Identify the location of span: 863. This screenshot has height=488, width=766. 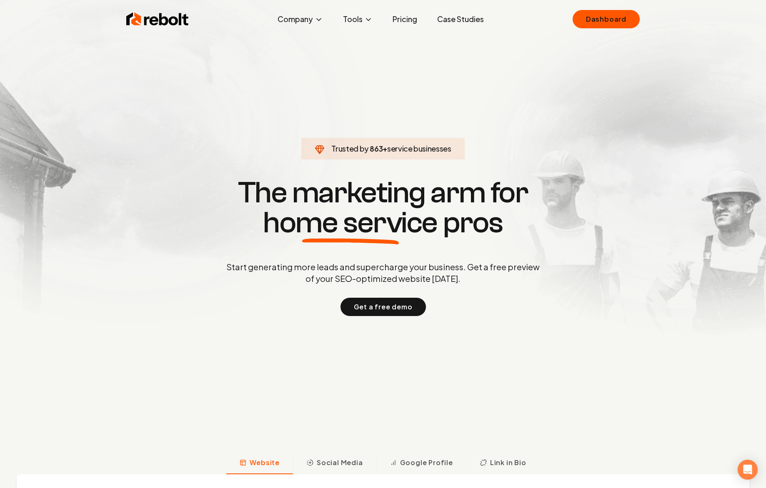
(376, 149).